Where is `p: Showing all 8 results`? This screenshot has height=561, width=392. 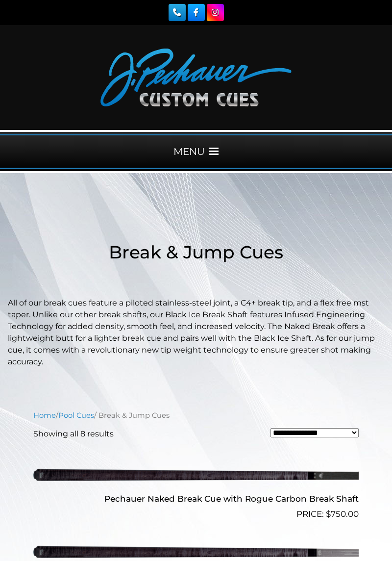 p: Showing all 8 results is located at coordinates (74, 434).